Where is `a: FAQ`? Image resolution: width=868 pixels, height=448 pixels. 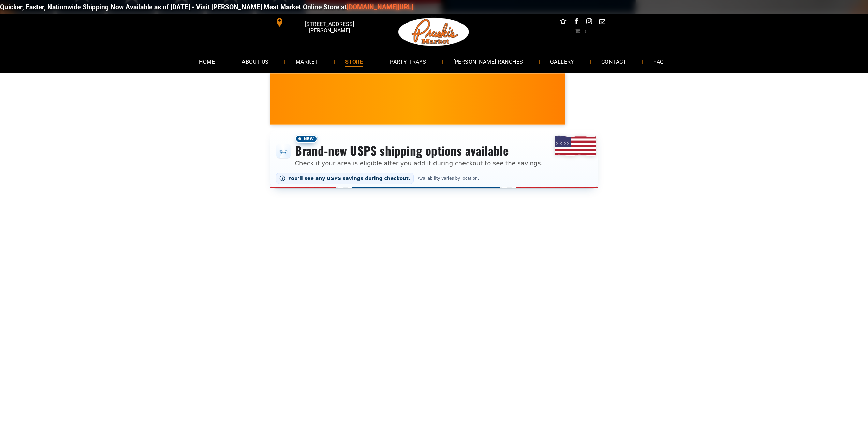 a: FAQ is located at coordinates (658, 61).